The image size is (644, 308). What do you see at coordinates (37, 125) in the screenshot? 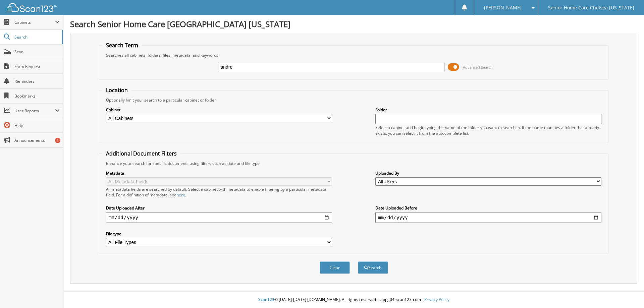
I see `span: Help` at bounding box center [37, 125].